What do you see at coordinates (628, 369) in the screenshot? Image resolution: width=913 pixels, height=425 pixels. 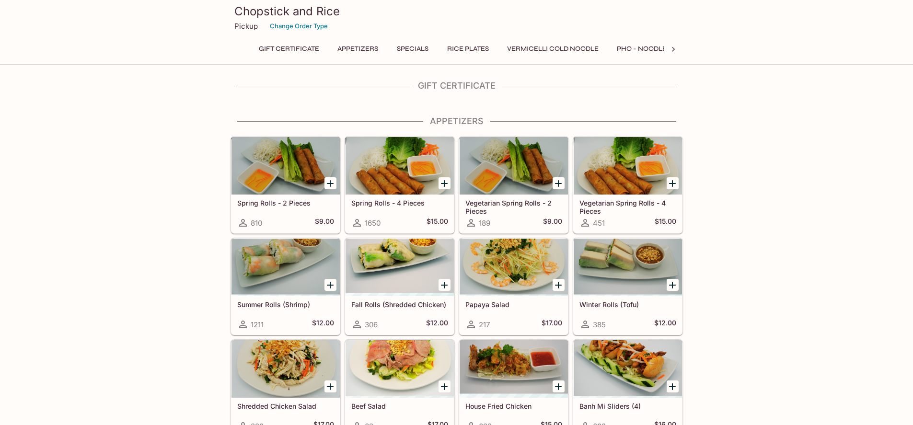 I see `div: Banh Mi Sliders (4)` at bounding box center [628, 369].